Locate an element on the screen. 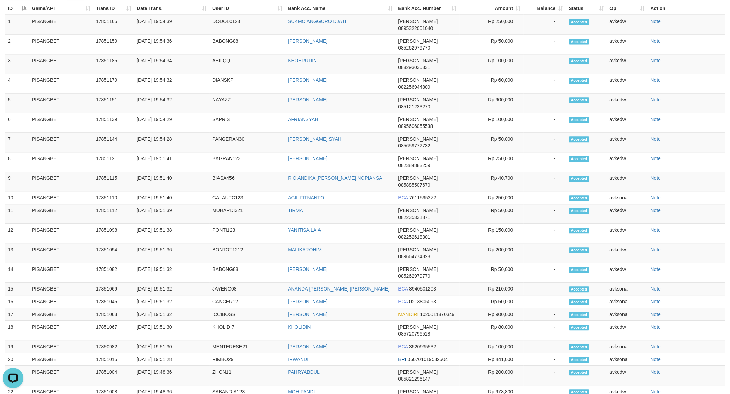  td: BAGRAN123 is located at coordinates (247, 162).